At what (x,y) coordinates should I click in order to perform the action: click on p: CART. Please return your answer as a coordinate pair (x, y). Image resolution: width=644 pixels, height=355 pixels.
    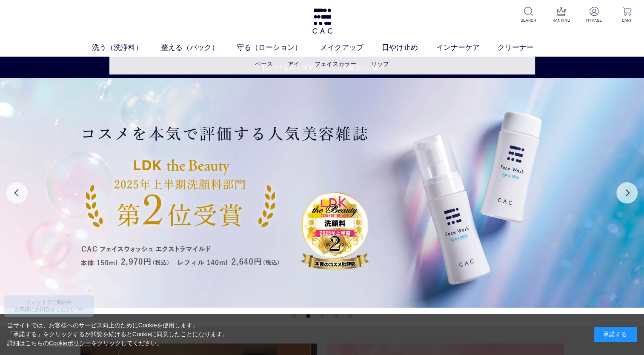
    Looking at the image, I should click on (627, 20).